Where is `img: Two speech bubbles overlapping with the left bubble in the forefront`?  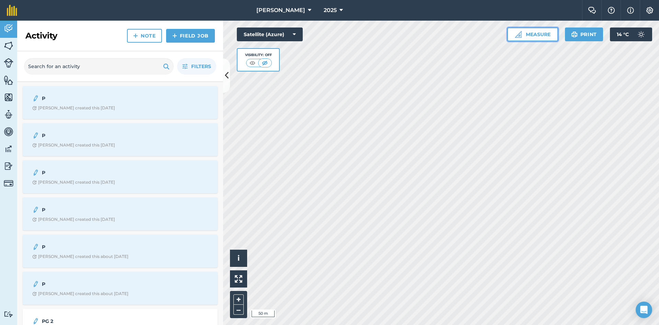
img: Two speech bubbles overlapping with the left bubble in the forefront is located at coordinates (592, 10).